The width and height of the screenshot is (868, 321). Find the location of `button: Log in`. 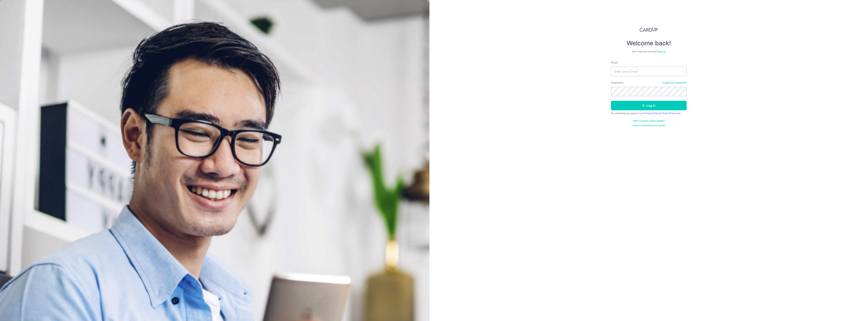

button: Log in is located at coordinates (648, 106).